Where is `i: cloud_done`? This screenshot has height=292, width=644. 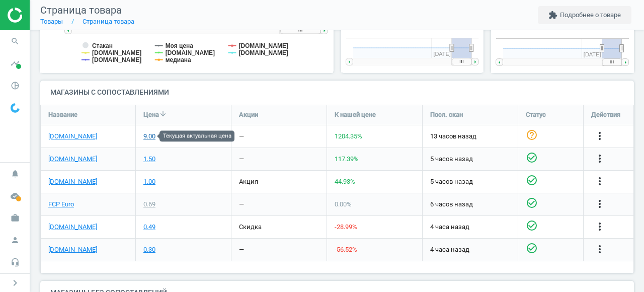 i: cloud_done is located at coordinates (15, 196).